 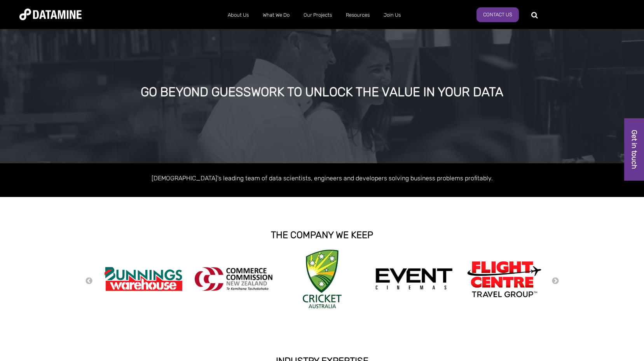 I want to click on div: GO BEYOND GUESSWORK TO UNLOCK THE VALUE IN YOUR DATA, so click(x=322, y=92).